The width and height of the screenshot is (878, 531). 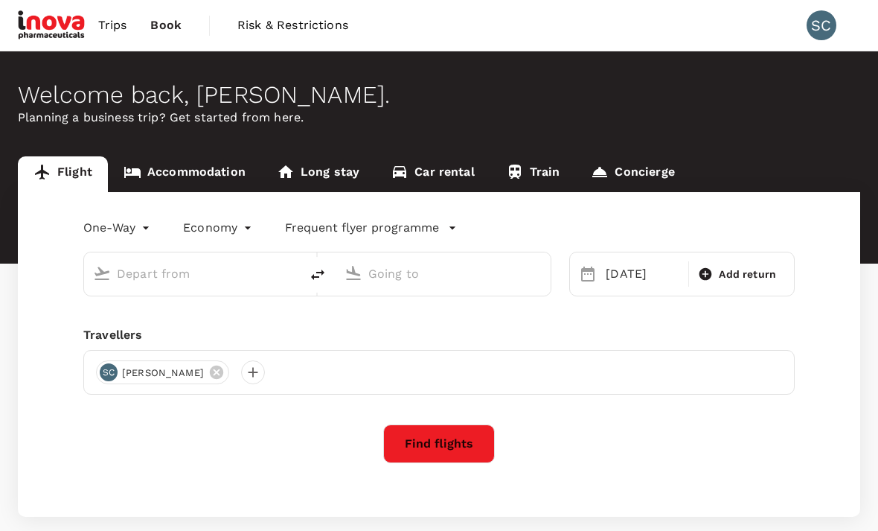 What do you see at coordinates (219, 228) in the screenshot?
I see `div: Economy` at bounding box center [219, 228].